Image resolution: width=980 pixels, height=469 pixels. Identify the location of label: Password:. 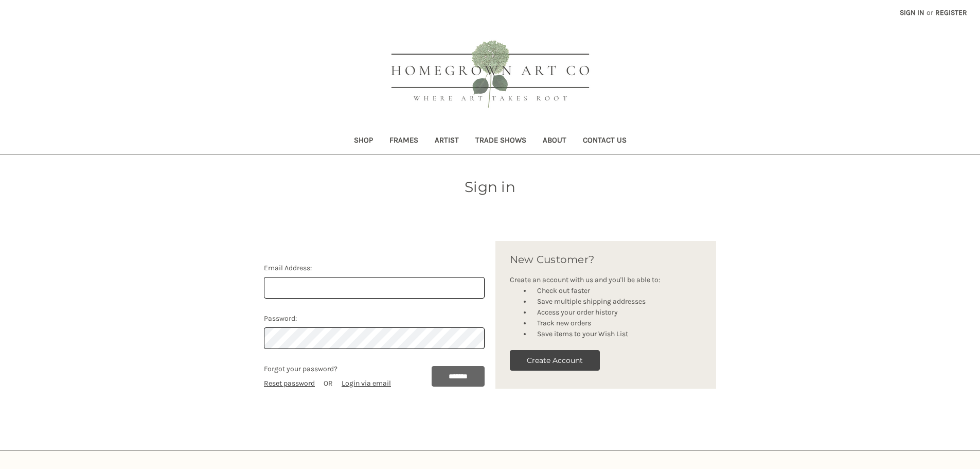
(374, 318).